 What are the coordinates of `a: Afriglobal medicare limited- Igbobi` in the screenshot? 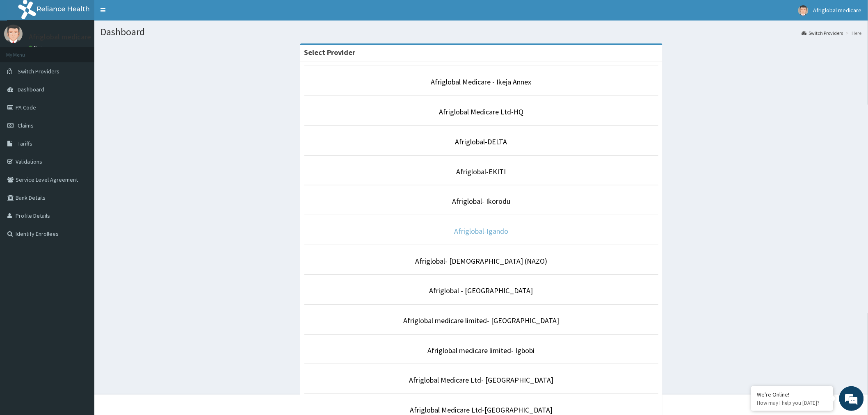 It's located at (481, 351).